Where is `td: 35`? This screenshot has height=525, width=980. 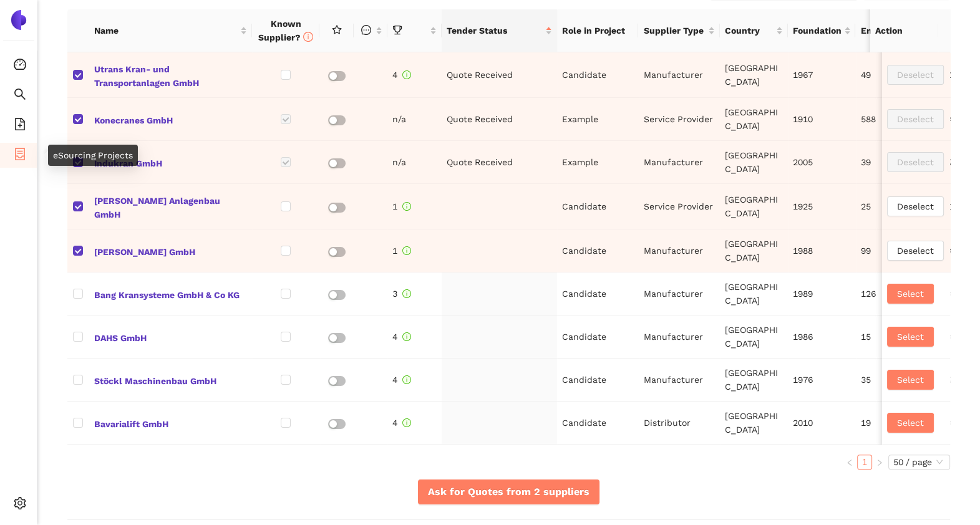
td: 35 is located at coordinates (890, 380).